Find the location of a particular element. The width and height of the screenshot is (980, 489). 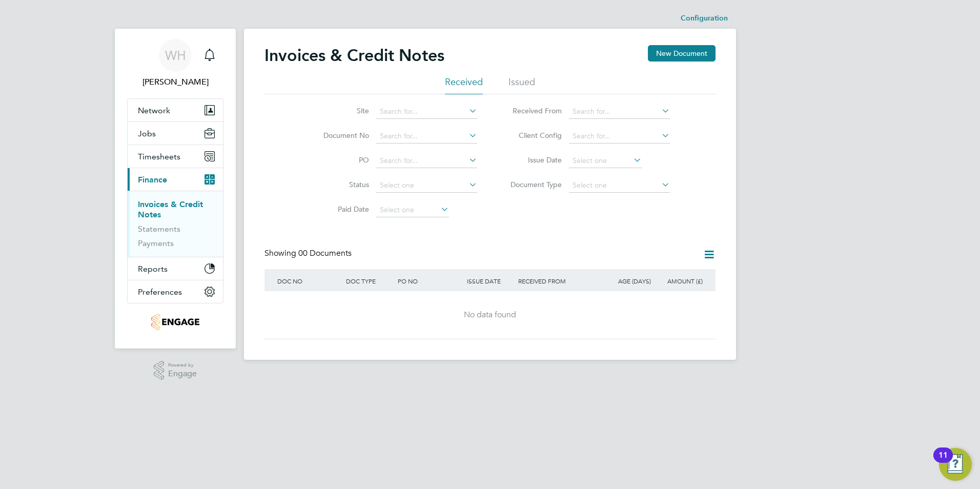

nav: Main navigation is located at coordinates (175, 189).